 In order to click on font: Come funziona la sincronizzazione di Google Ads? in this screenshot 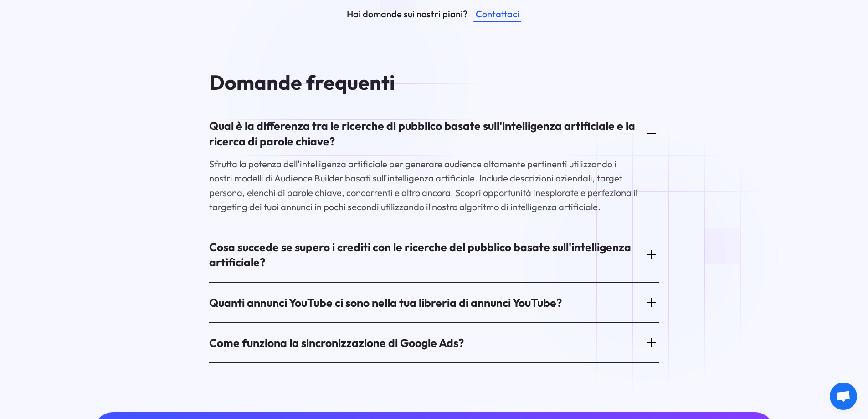, I will do `click(336, 342)`.